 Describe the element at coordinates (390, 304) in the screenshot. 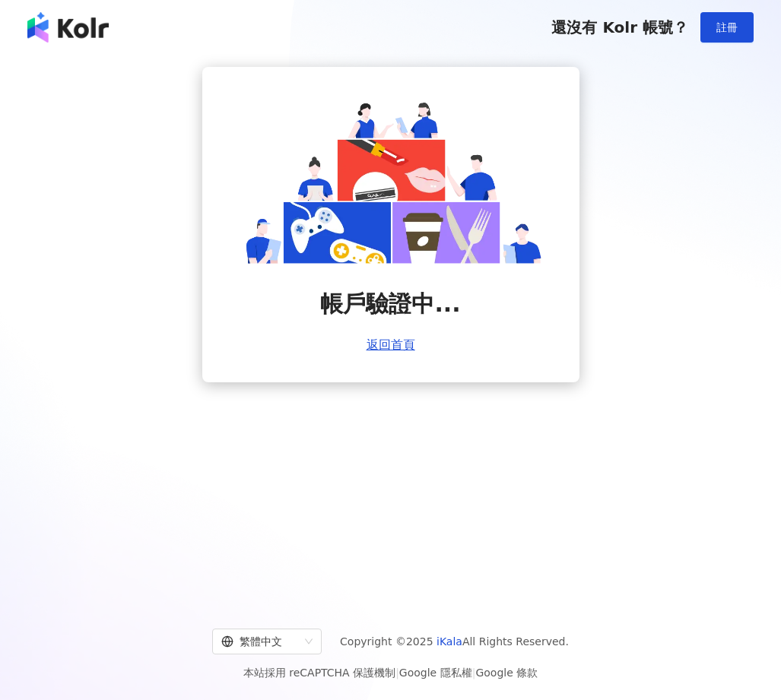

I see `span: 帳戶驗證中...` at that location.